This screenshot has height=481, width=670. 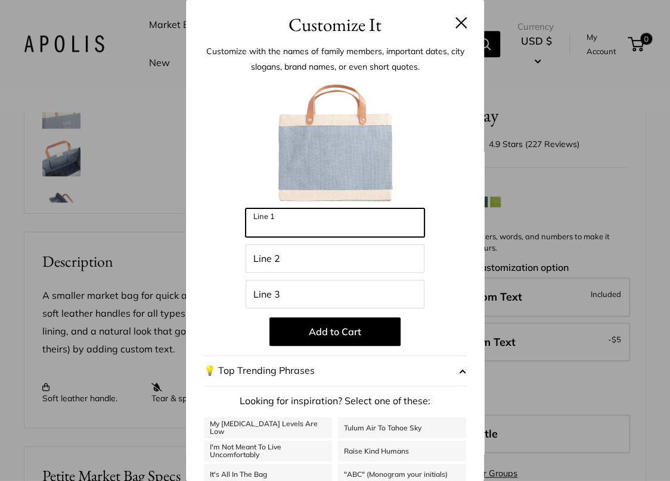 I want to click on a: Tulum Air To Tahoe Sky, so click(x=401, y=428).